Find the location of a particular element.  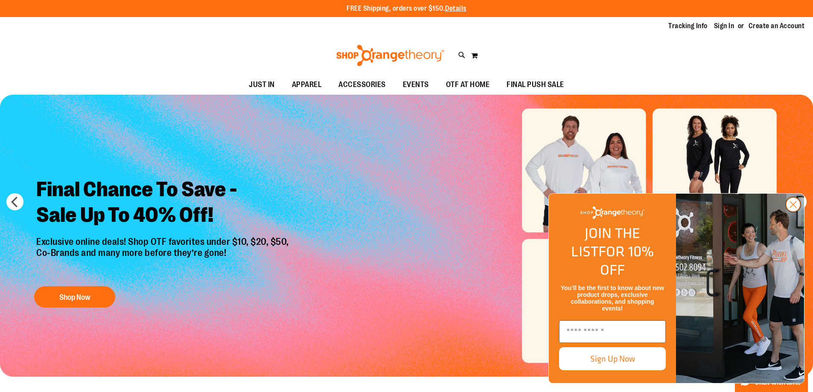

button: Close dialog is located at coordinates (793, 204).